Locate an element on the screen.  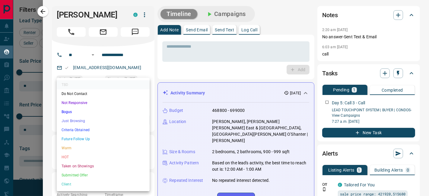
li: Future Follow Up is located at coordinates (103, 139).